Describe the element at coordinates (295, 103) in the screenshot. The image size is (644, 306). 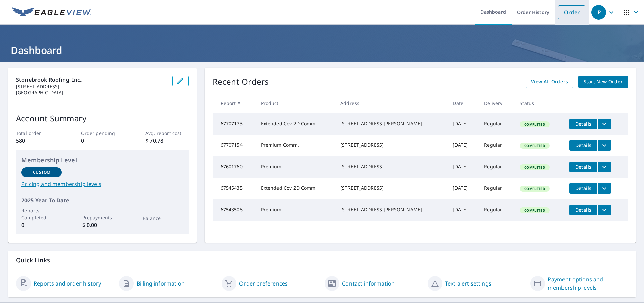
I see `th: Product` at that location.